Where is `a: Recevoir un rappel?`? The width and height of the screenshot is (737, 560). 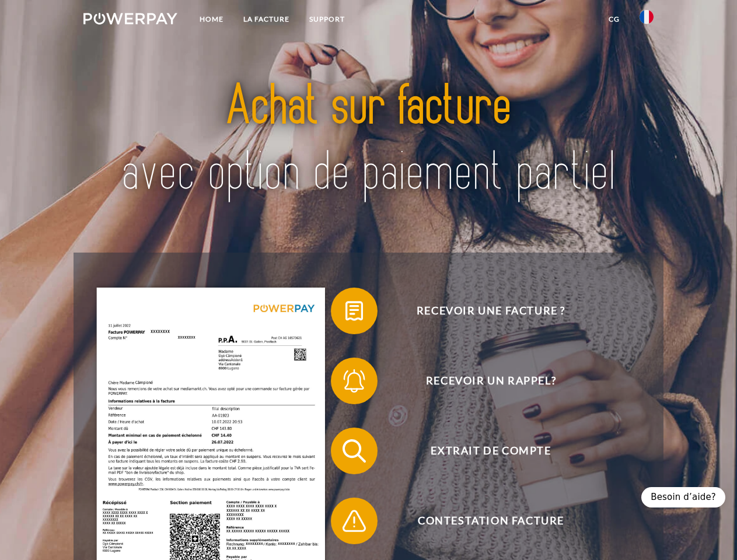 a: Recevoir un rappel? is located at coordinates (483, 381).